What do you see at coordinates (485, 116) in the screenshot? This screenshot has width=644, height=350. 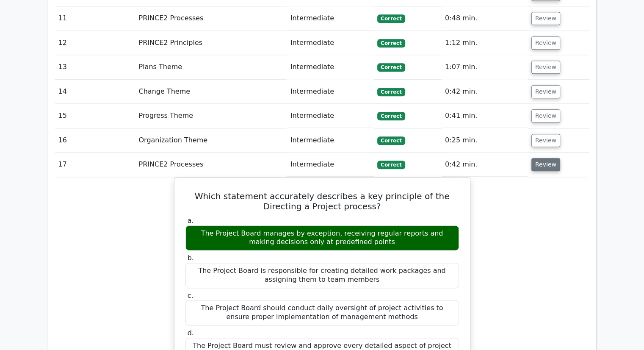 I see `td: 0:41 min.` at bounding box center [485, 116].